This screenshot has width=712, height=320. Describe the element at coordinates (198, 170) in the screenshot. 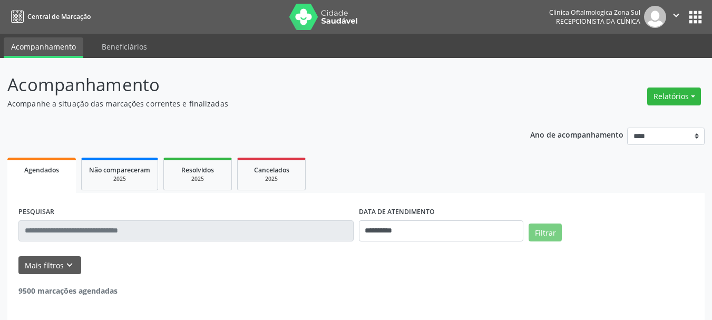

I see `span: Resolvidos` at that location.